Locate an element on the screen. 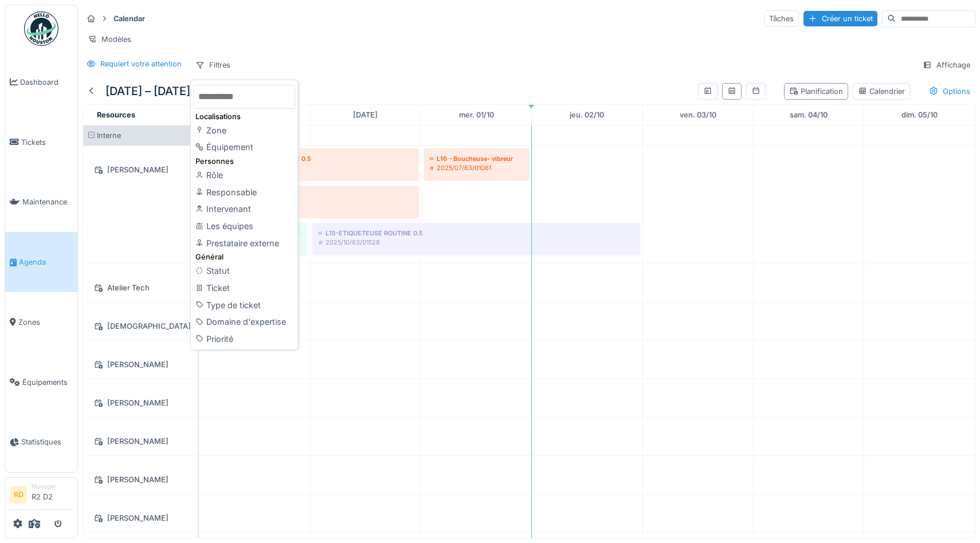 The image size is (980, 543). span: Statistiques is located at coordinates (47, 441).